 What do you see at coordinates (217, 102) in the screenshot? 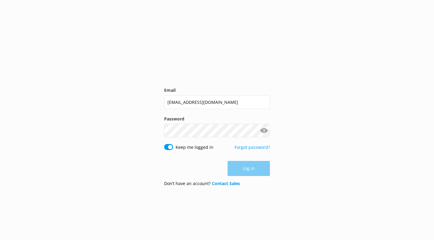
I see `input: user@emailaddress.com` at bounding box center [217, 102].